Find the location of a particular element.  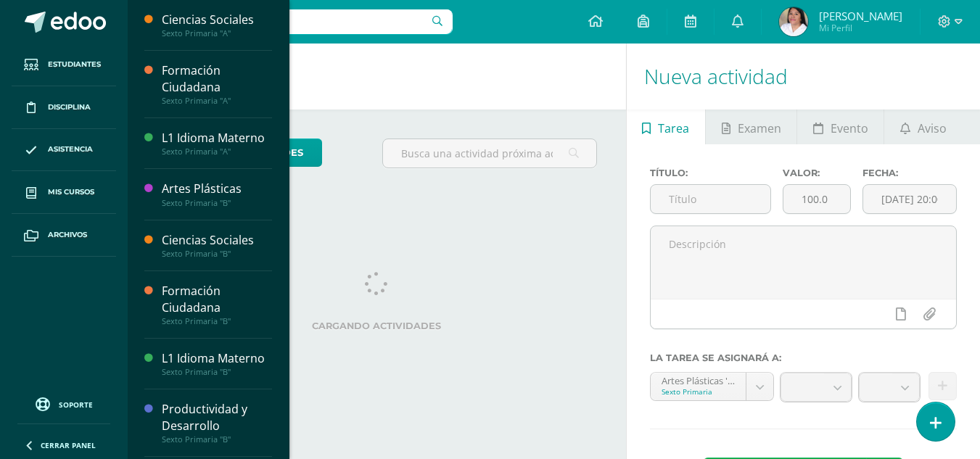

span: Soporte is located at coordinates (75, 405).